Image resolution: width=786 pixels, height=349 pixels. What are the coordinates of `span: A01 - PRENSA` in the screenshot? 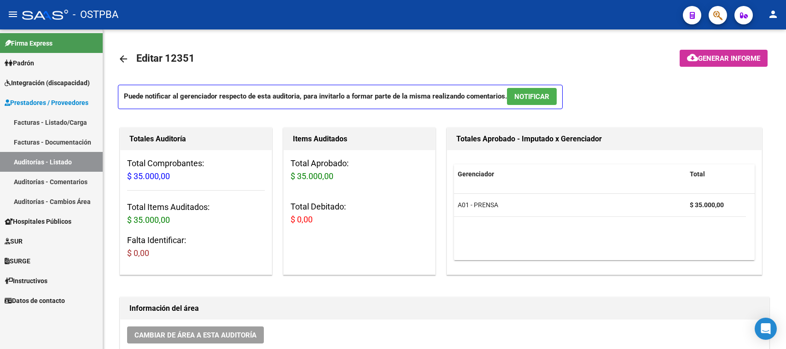 It's located at (478, 205).